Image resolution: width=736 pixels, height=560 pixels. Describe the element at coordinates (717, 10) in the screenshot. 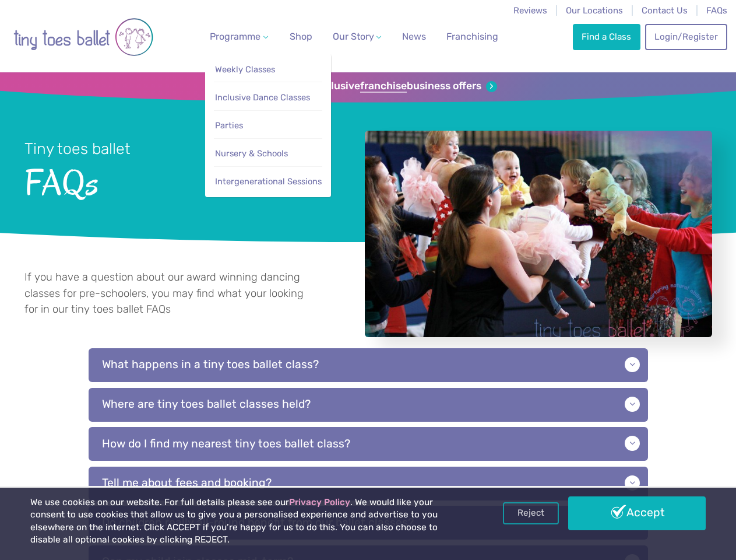

I see `a: FAQs` at that location.